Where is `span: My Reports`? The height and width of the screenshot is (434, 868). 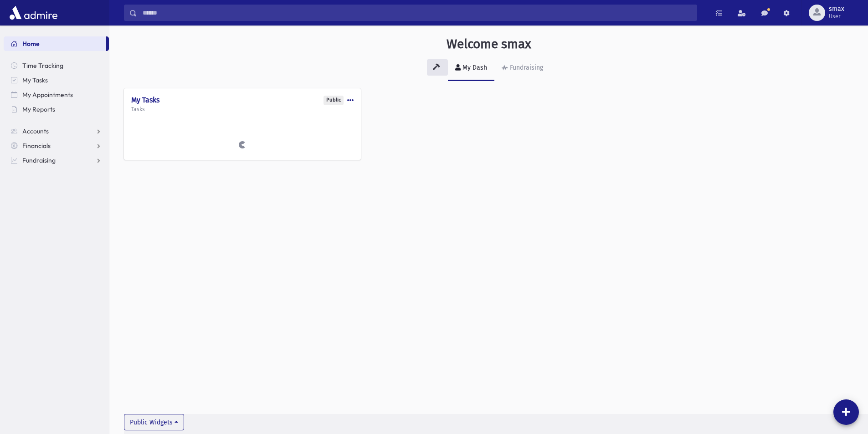
span: My Reports is located at coordinates (38, 109).